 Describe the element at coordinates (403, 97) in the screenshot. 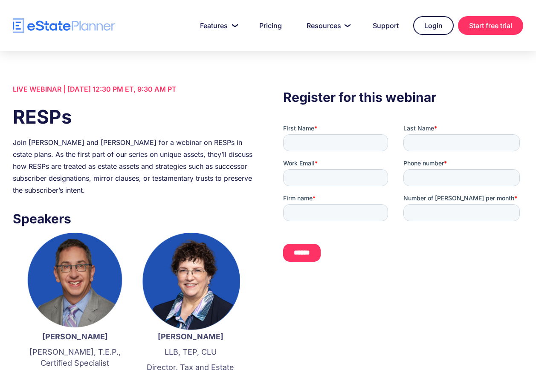

I see `h3: Register for this webinar` at that location.